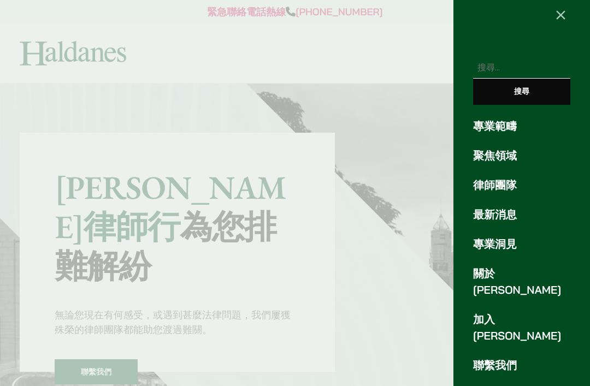 The image size is (590, 386). I want to click on a: 專業洞見, so click(521, 244).